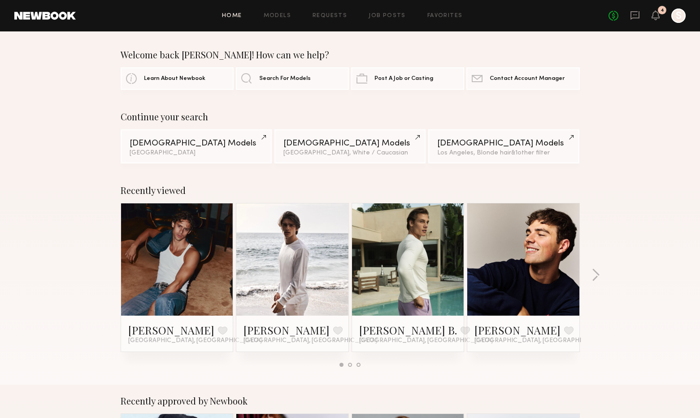 This screenshot has width=700, height=418. I want to click on span: Post A Job or Casting, so click(404, 78).